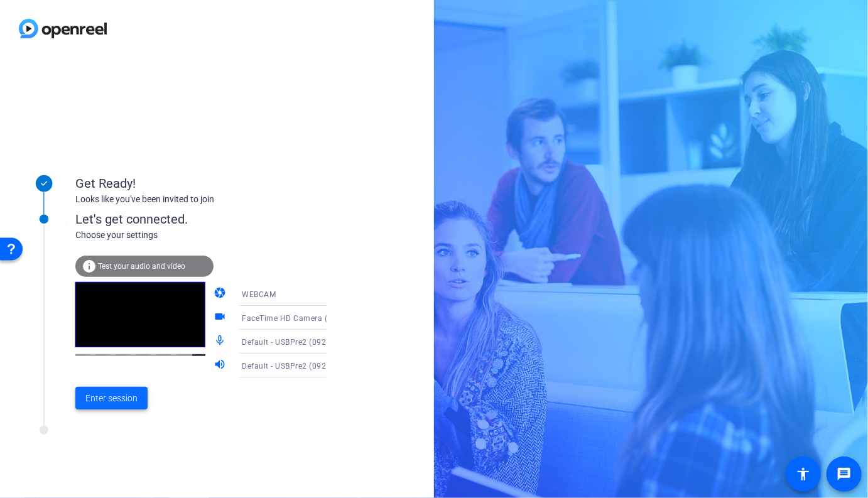 This screenshot has width=868, height=498. What do you see at coordinates (214, 235) in the screenshot?
I see `div: Choose your settings` at bounding box center [214, 235].